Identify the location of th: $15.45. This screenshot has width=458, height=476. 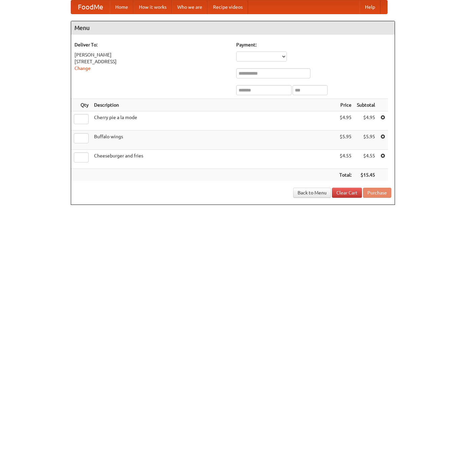
(366, 175).